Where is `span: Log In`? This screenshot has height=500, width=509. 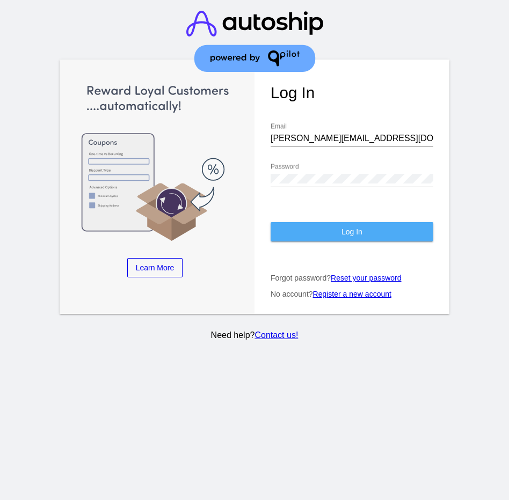
span: Log In is located at coordinates (351, 232).